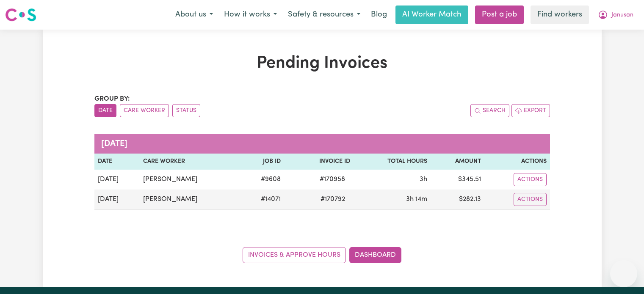 Image resolution: width=644 pixels, height=294 pixels. What do you see at coordinates (457, 200) in the screenshot?
I see `td: $ 282.13` at bounding box center [457, 200].